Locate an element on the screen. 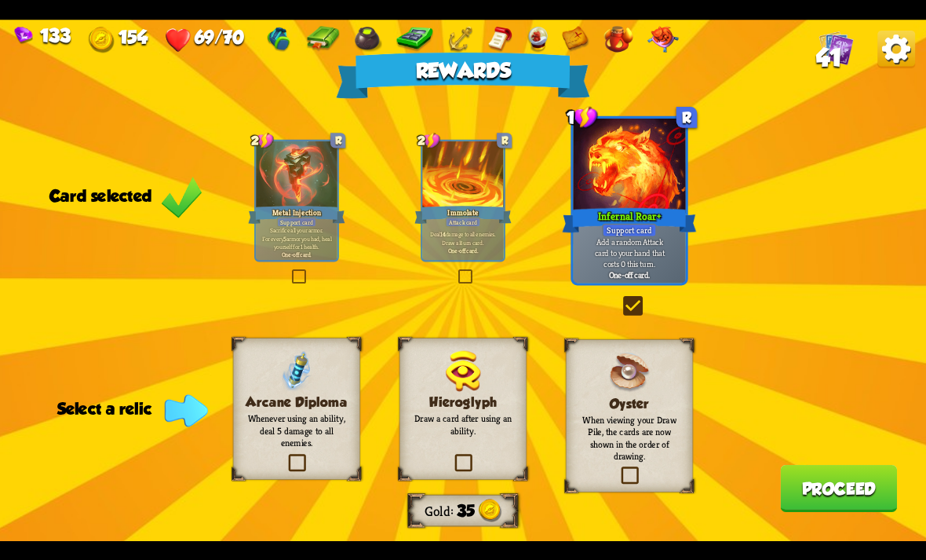 This screenshot has width=926, height=560. img: Rage Potion - Deal 5 fire damage to all enemies when playing a card that costs 3+ stamina. is located at coordinates (619, 38).